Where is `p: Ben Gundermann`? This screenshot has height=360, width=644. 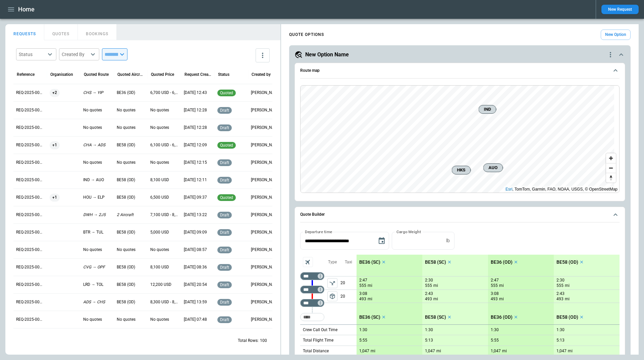 p: Ben Gundermann is located at coordinates (265, 197).